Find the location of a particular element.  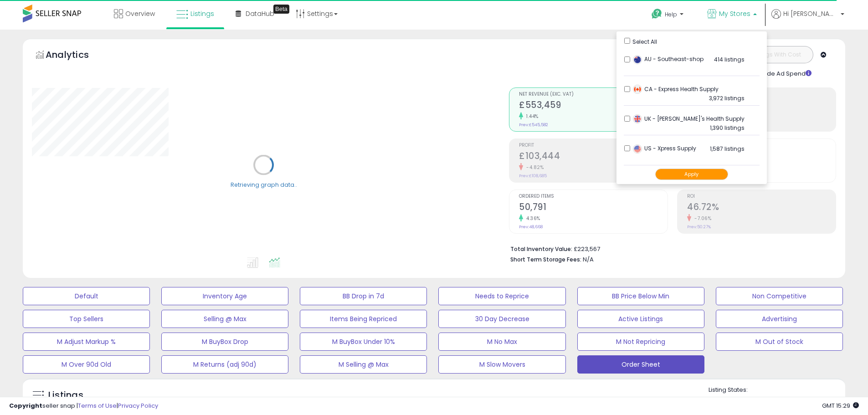

h2: 46.72% is located at coordinates (761, 208).